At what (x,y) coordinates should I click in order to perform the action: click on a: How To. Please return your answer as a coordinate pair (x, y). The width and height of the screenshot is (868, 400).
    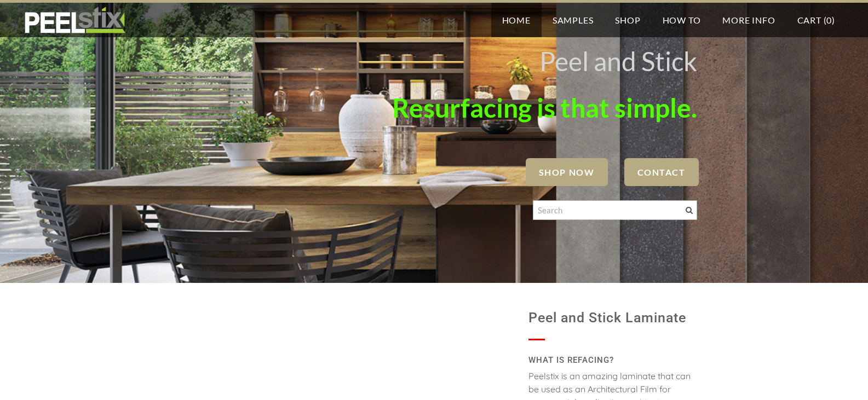
    Looking at the image, I should click on (682, 20).